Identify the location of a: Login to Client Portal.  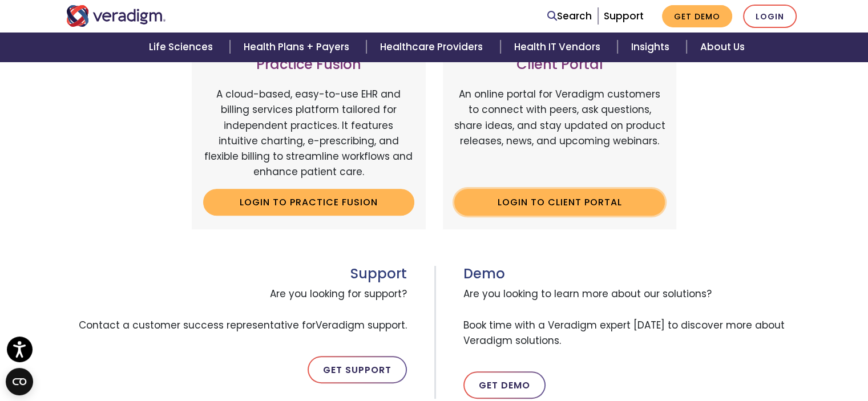
(560, 202).